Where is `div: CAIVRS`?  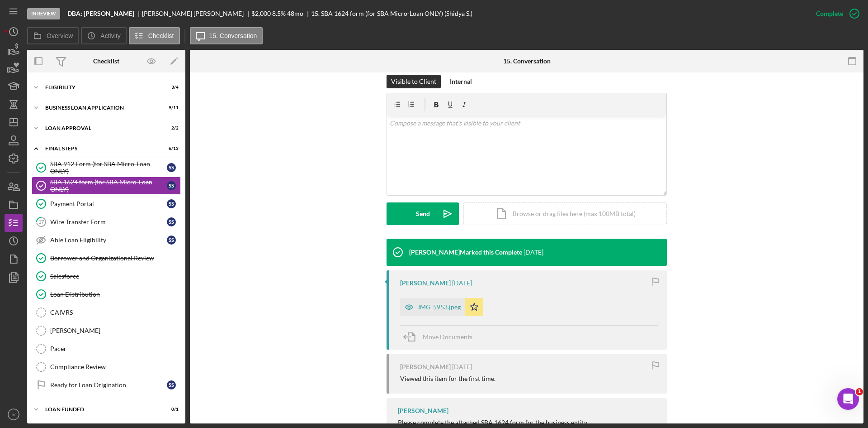
div: CAIVRS is located at coordinates (115, 312).